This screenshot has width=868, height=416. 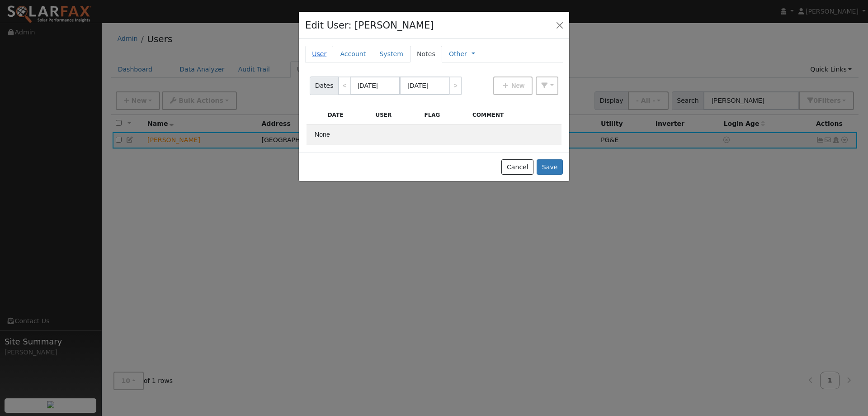 What do you see at coordinates (517, 85) in the screenshot?
I see `span: New` at bounding box center [517, 85].